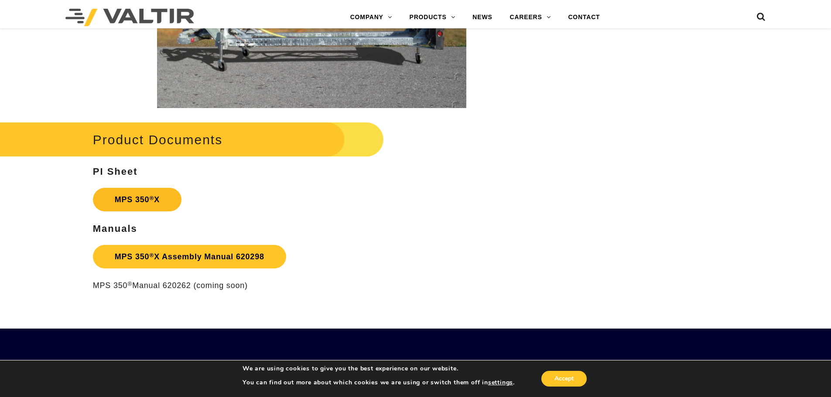  I want to click on p: You can find out more about which cookies we are using or switch them off in ., so click(378, 383).